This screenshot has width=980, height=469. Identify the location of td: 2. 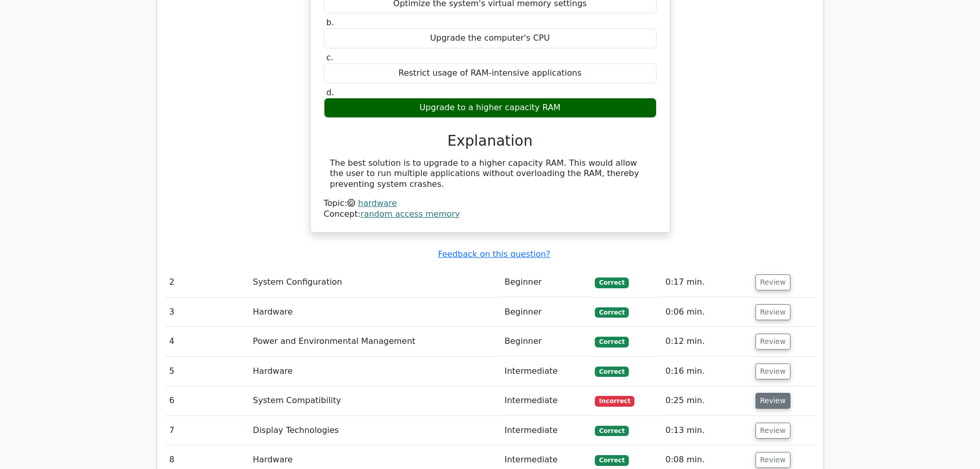
(207, 282).